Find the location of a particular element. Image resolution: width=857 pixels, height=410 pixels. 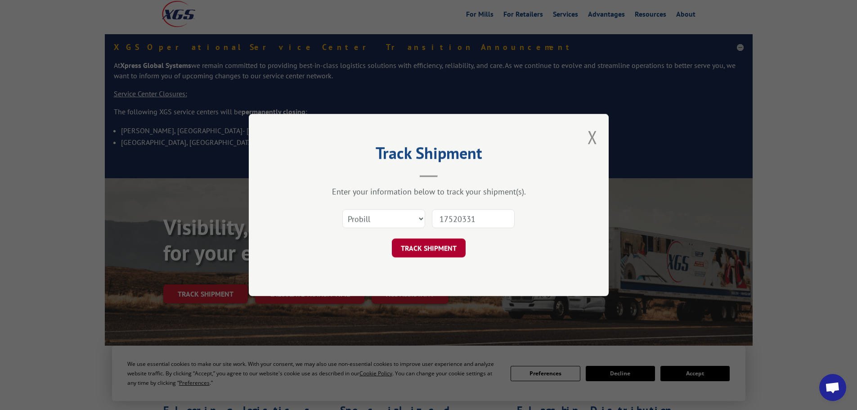

input: Number(s) is located at coordinates (473, 219).